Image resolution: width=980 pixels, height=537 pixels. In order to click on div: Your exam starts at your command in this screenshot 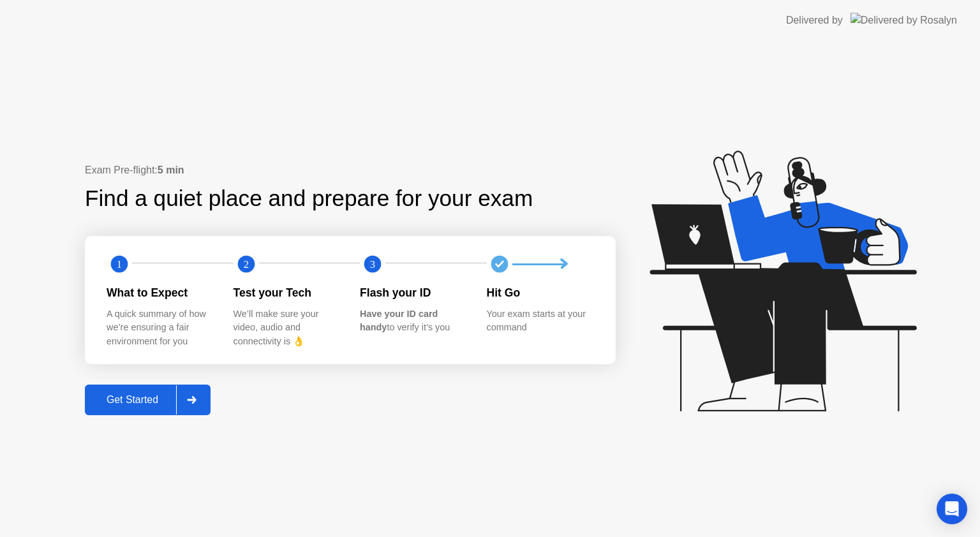, I will do `click(539, 321)`.